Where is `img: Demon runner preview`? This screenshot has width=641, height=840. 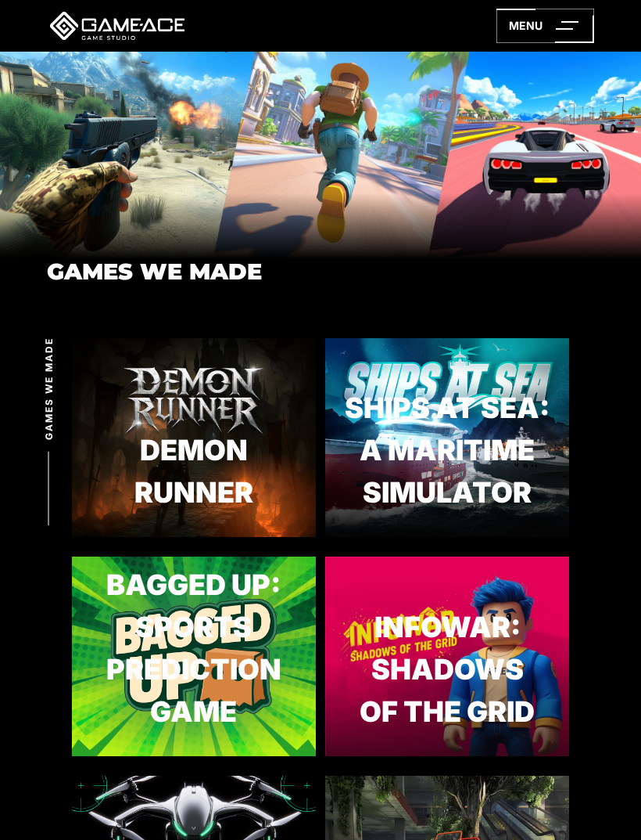 img: Demon runner preview is located at coordinates (194, 438).